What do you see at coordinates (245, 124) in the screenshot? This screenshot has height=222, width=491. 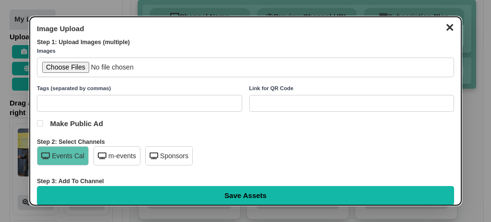 I see `label: Make Public Ad` at bounding box center [245, 124].